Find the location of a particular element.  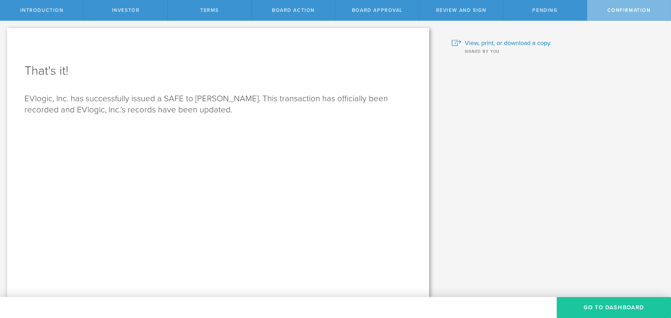

h1: That's it! is located at coordinates (218, 71).